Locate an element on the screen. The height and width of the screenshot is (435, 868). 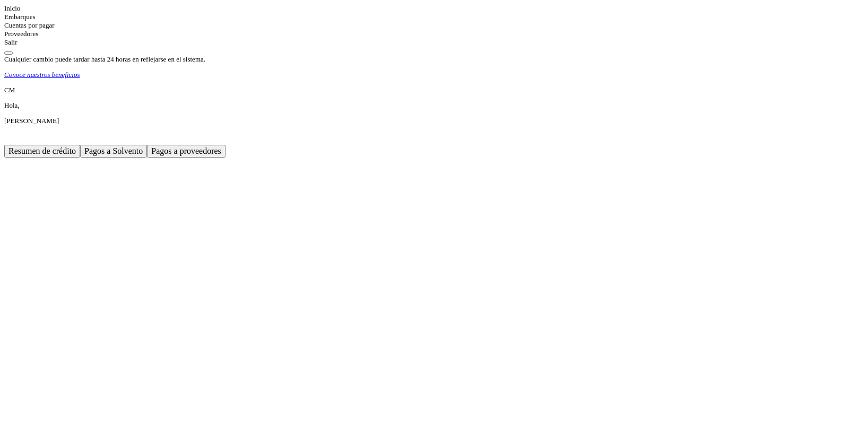
div: Embarques is located at coordinates (434, 17).